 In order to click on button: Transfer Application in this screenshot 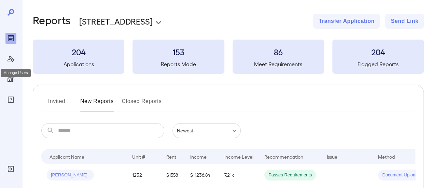, I will do `click(346, 21)`.